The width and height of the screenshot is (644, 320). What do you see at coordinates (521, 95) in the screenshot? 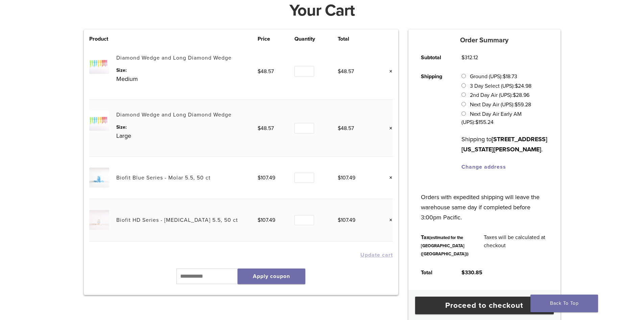
I see `bdi: 28.96` at bounding box center [521, 95].